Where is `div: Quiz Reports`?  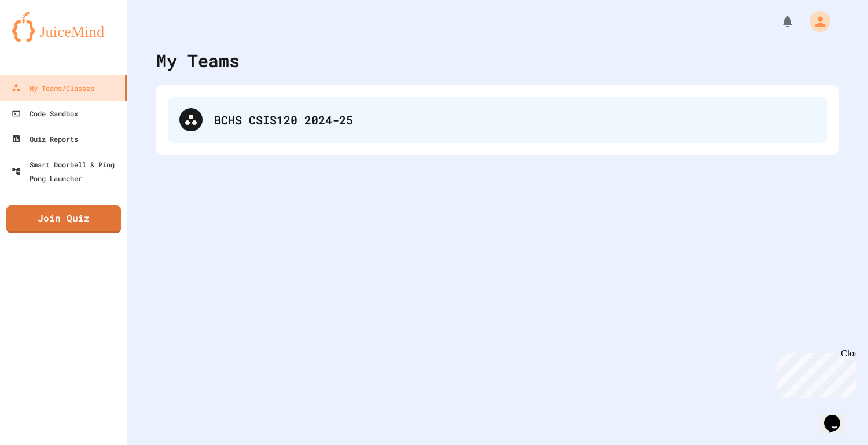
div: Quiz Reports is located at coordinates (45, 139).